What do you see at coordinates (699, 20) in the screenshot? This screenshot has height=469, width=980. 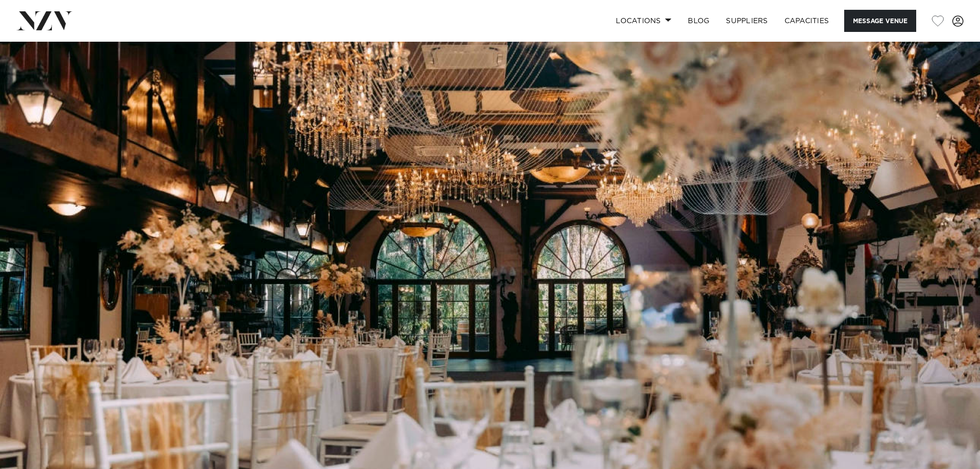 I see `a: BLOG` at bounding box center [699, 20].